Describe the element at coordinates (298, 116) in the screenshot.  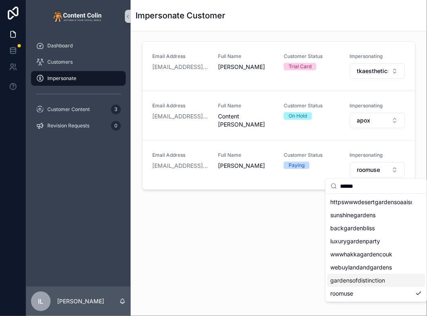
I see `div: On Hold` at that location.